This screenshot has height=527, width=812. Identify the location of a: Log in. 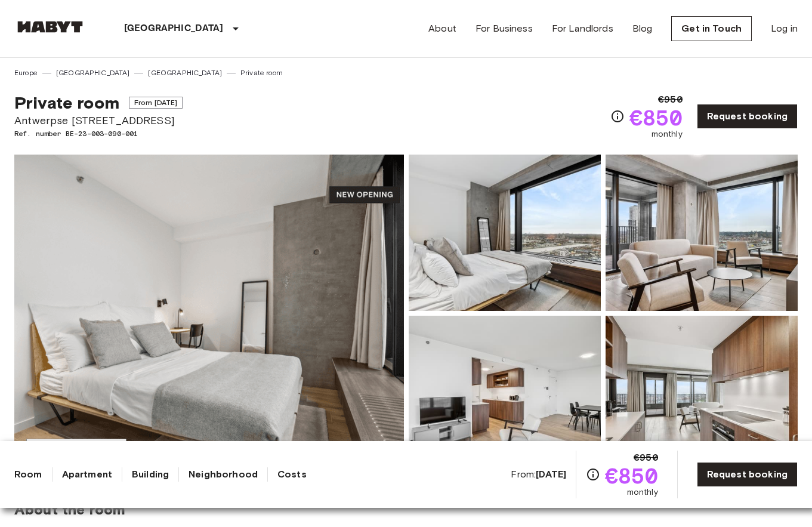
(784, 29).